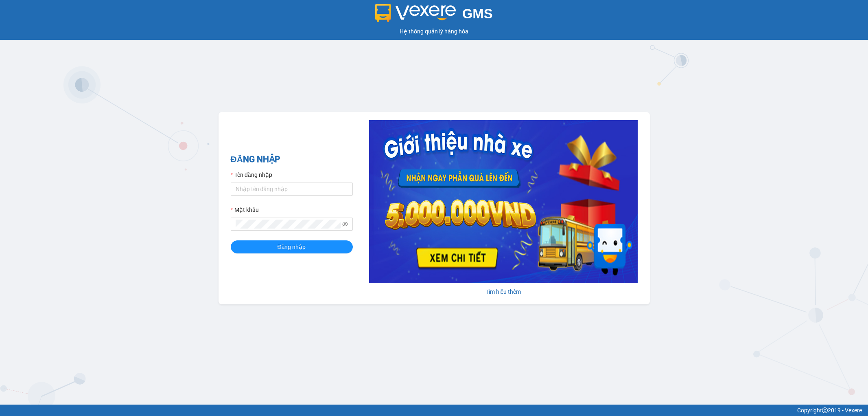  I want to click on label: Tên đăng nhập, so click(252, 175).